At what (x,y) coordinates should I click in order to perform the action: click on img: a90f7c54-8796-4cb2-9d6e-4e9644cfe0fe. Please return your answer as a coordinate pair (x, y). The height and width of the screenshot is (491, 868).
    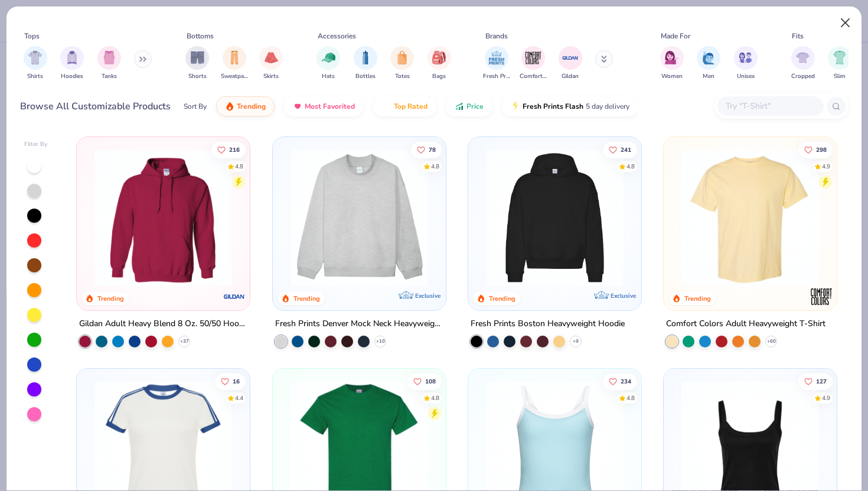
    Looking at the image, I should click on (509, 218).